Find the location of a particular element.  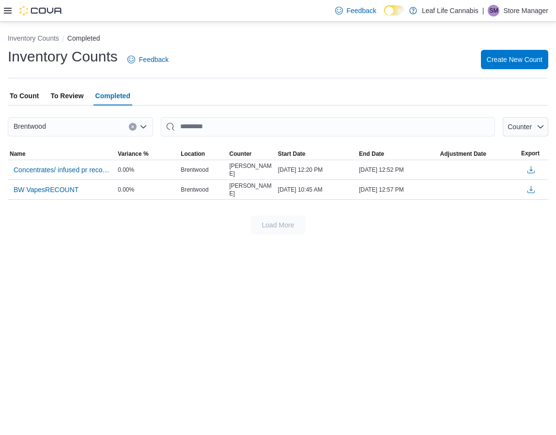

p: Leaf Life Cannabis is located at coordinates (450, 11).